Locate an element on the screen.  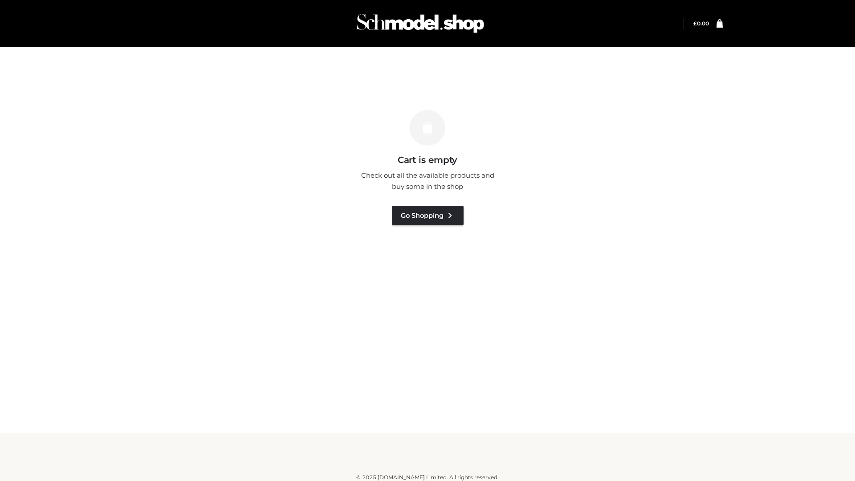
h3: Cart is empty is located at coordinates (428, 160).